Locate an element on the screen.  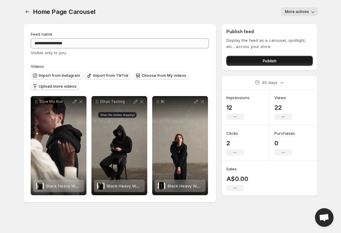
span: More actions is located at coordinates (297, 12).